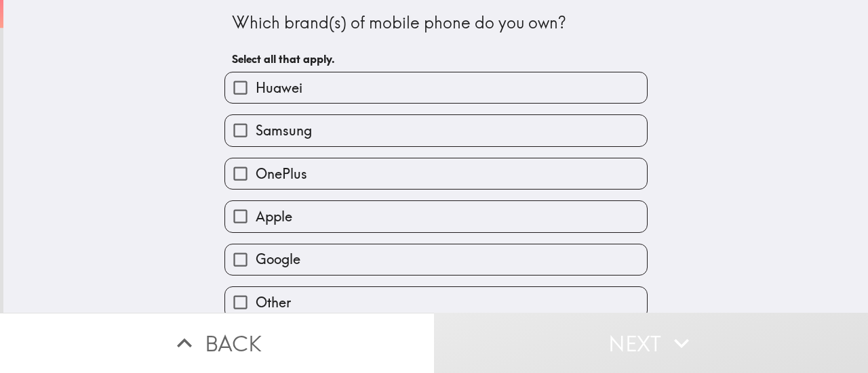  Describe the element at coordinates (436, 302) in the screenshot. I see `button: Other` at that location.